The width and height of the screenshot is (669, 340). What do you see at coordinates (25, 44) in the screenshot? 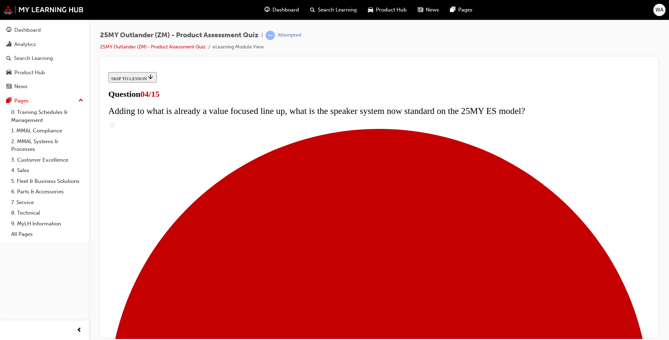
I see `div: Analytics` at bounding box center [25, 44].